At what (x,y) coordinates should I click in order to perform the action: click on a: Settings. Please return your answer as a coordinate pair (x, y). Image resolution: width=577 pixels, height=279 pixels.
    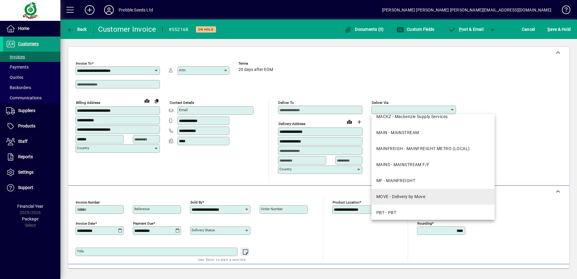
    Looking at the image, I should click on (32, 172).